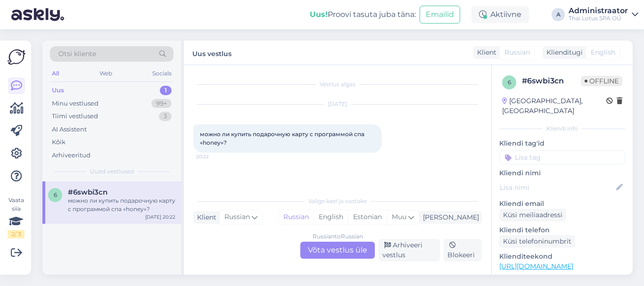 The image size is (644, 286). What do you see at coordinates (500, 15) in the screenshot?
I see `div: Aktiivne` at bounding box center [500, 15].